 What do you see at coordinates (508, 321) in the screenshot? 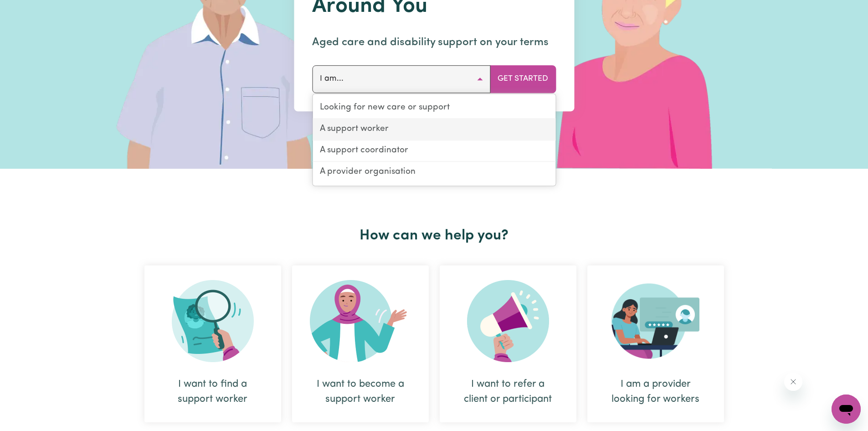
I see `img: Refer` at bounding box center [508, 321].